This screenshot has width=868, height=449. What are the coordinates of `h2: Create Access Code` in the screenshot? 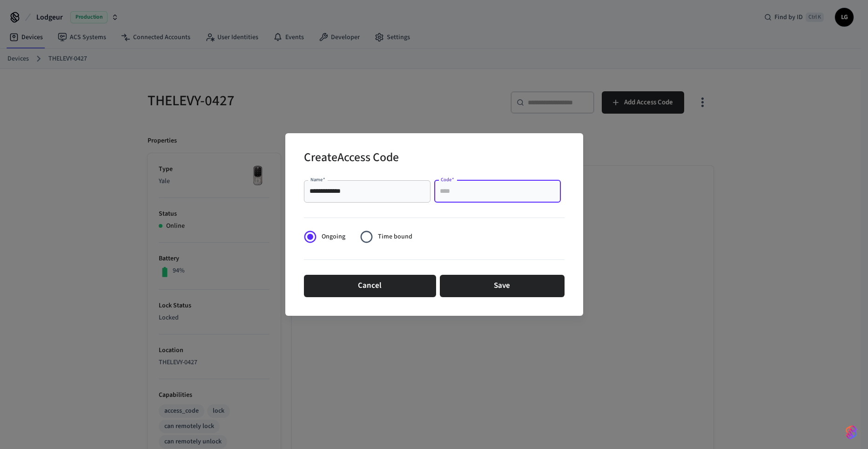 It's located at (352, 158).